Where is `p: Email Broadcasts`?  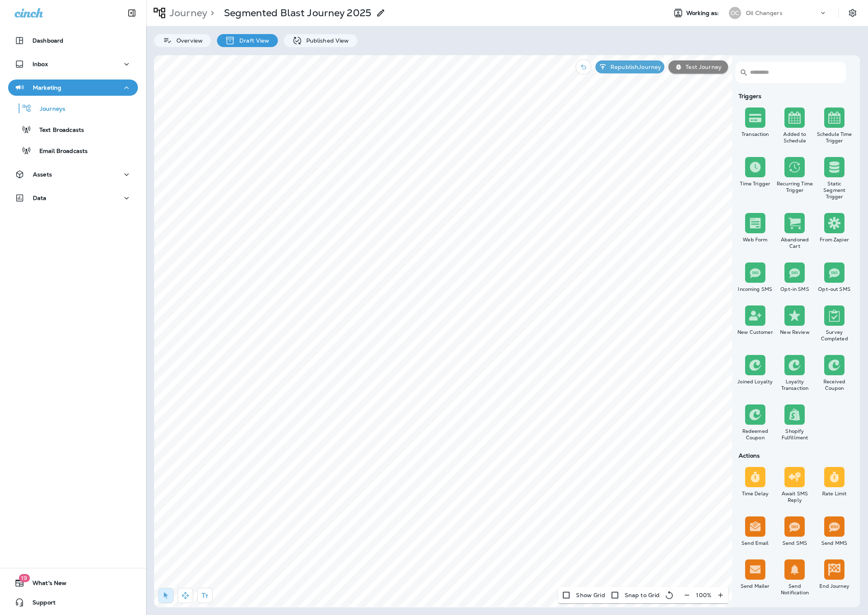
p: Email Broadcasts is located at coordinates (60, 151).